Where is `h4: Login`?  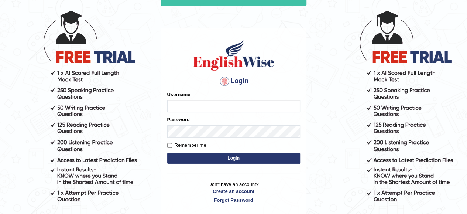 h4: Login is located at coordinates (234, 81).